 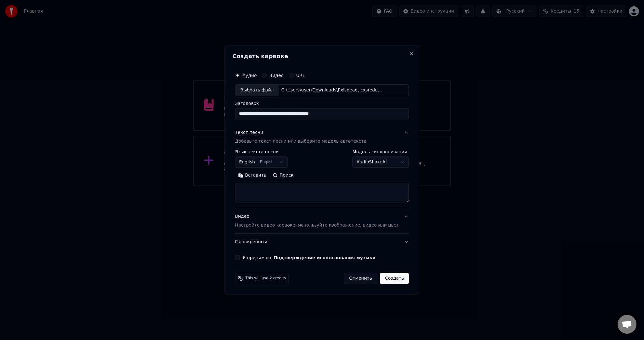 What do you see at coordinates (249, 133) in the screenshot?
I see `div: Текст песни` at bounding box center [249, 133].